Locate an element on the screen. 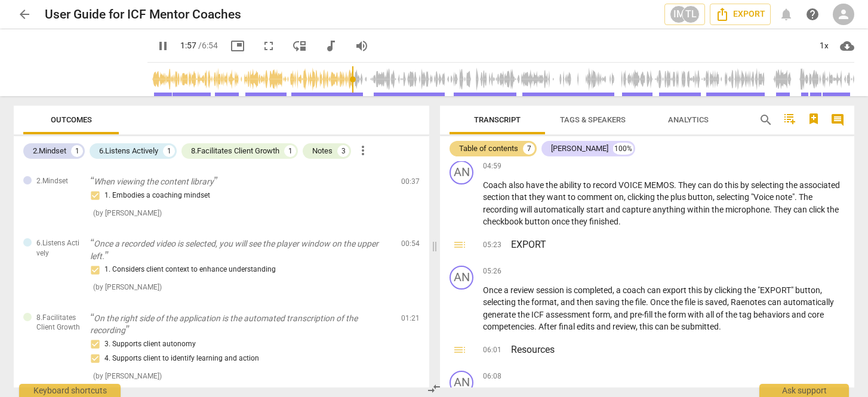  span: file is located at coordinates (691, 302).